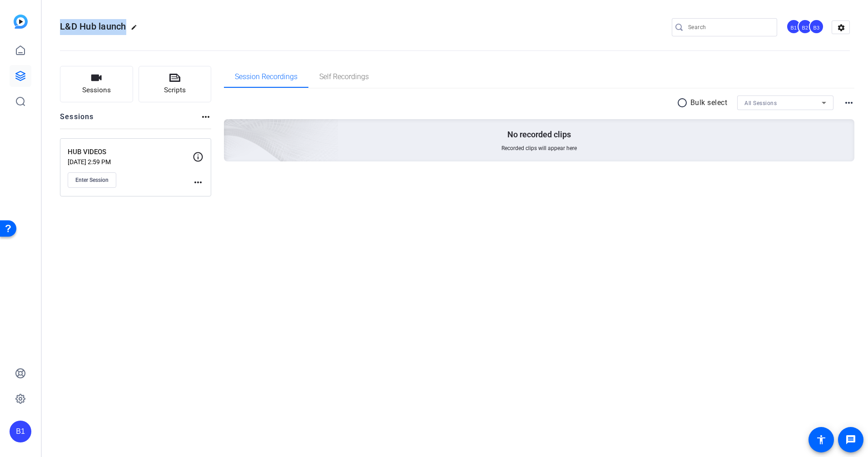  Describe the element at coordinates (20, 21) in the screenshot. I see `img: blue-gradient.svg` at that location.